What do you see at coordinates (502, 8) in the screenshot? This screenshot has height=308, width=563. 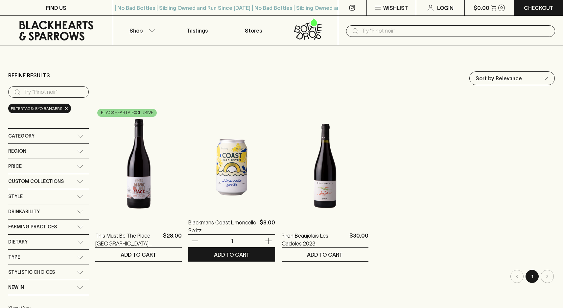 I see `p: 0` at bounding box center [502, 8].